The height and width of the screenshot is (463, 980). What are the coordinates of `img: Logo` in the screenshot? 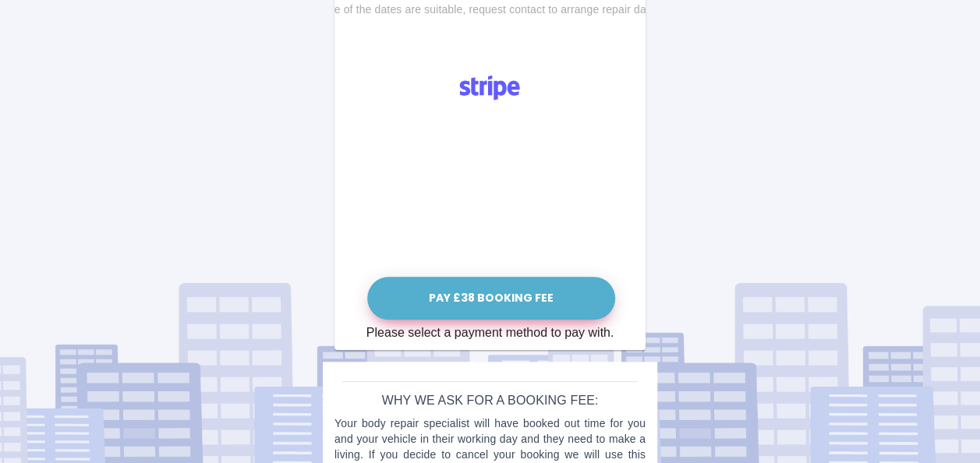 It's located at (490, 88).